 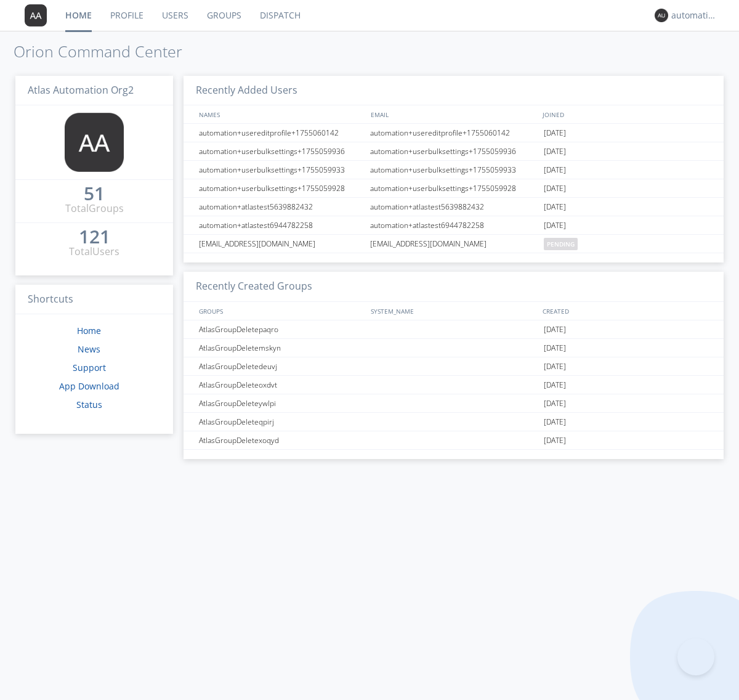 What do you see at coordinates (281, 384) in the screenshot?
I see `div: AtlasGroupDeleteoxdvt` at bounding box center [281, 384].